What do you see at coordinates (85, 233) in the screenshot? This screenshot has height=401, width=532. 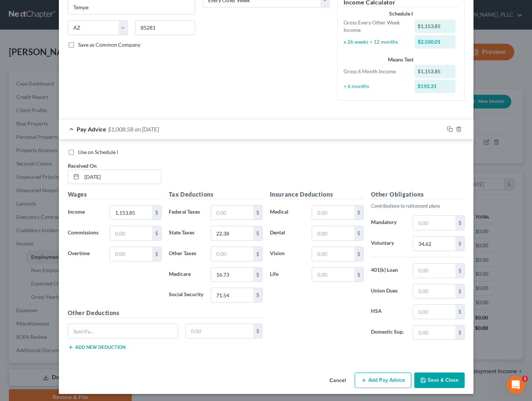 I see `label: Commissions` at bounding box center [85, 233].